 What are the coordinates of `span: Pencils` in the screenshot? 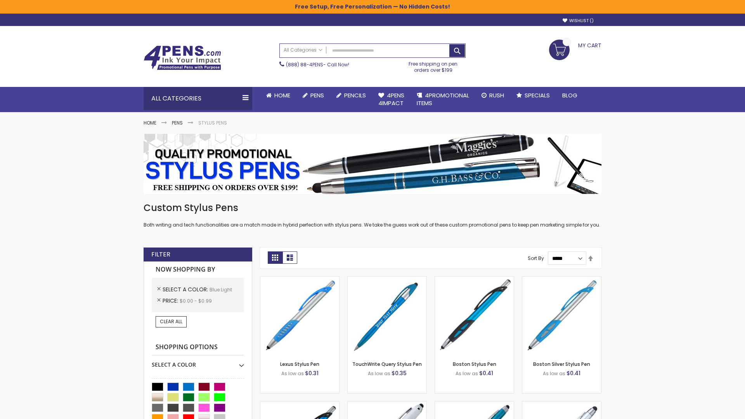 It's located at (355, 95).